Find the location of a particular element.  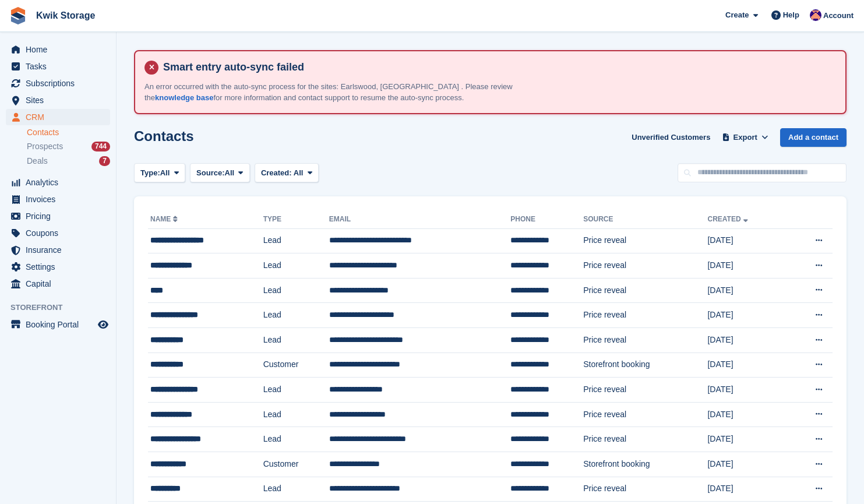

div: 7 is located at coordinates (104, 161).